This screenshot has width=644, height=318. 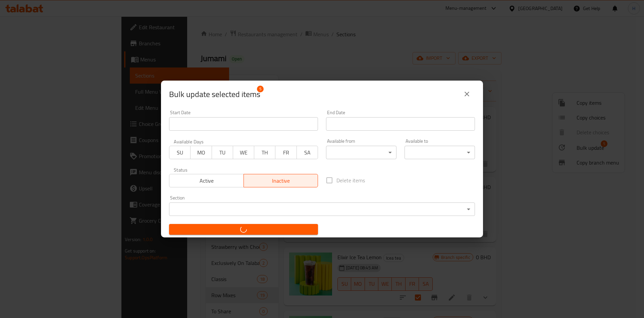 What do you see at coordinates (223, 152) in the screenshot?
I see `button: TU` at bounding box center [223, 152].